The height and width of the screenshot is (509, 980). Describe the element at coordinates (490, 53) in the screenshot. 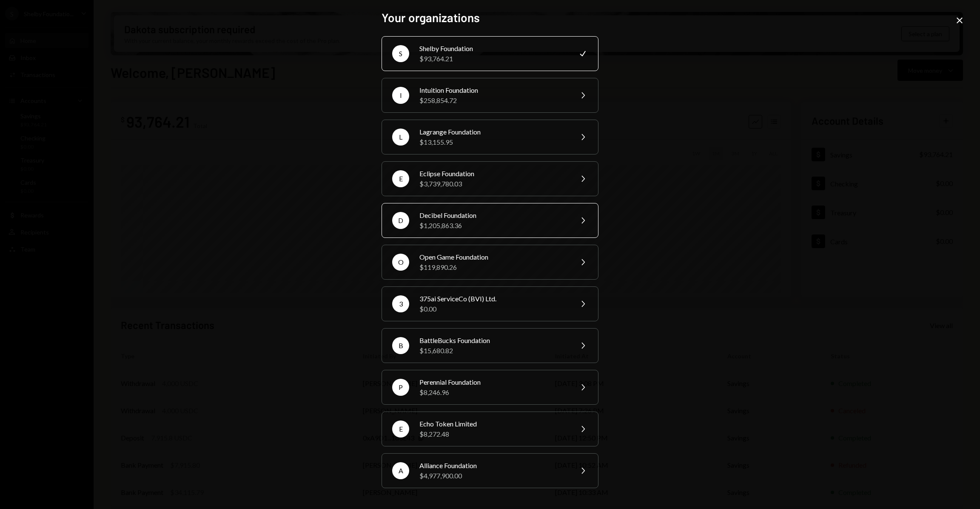

I see `button: SShelby Foundation$93,764.21` at that location.